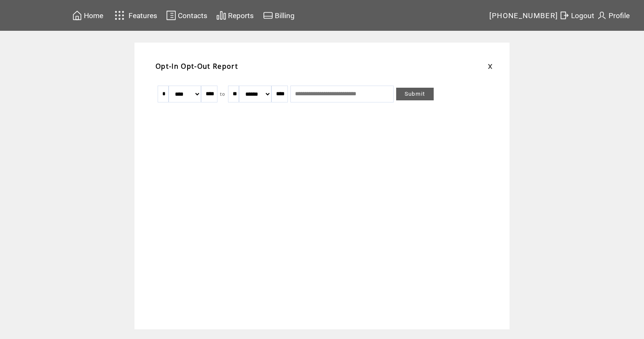 This screenshot has width=644, height=339. What do you see at coordinates (197, 66) in the screenshot?
I see `span: Opt-In Opt-Out Report` at bounding box center [197, 66].